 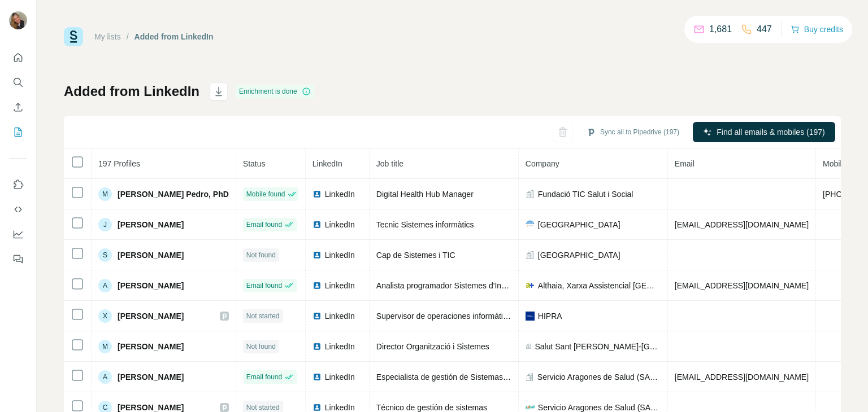 What do you see at coordinates (18, 210) in the screenshot?
I see `button: Use Surfe API` at bounding box center [18, 210].